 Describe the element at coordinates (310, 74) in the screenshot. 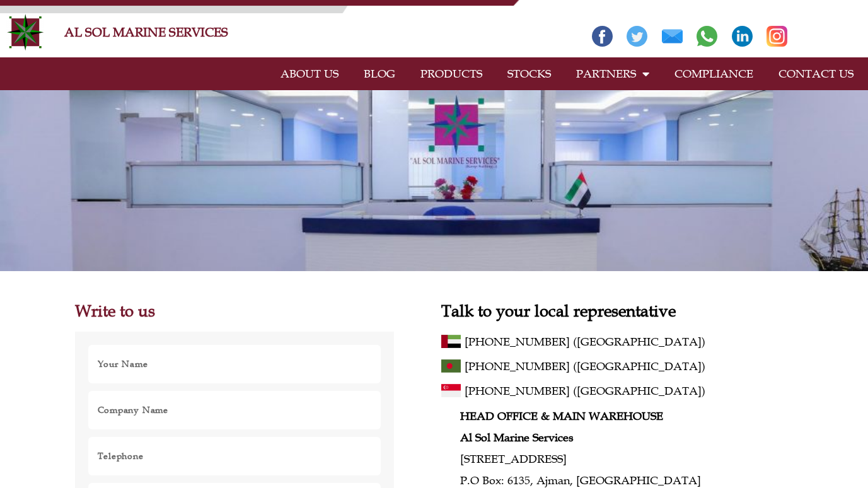

I see `a: ABOUT US` at that location.